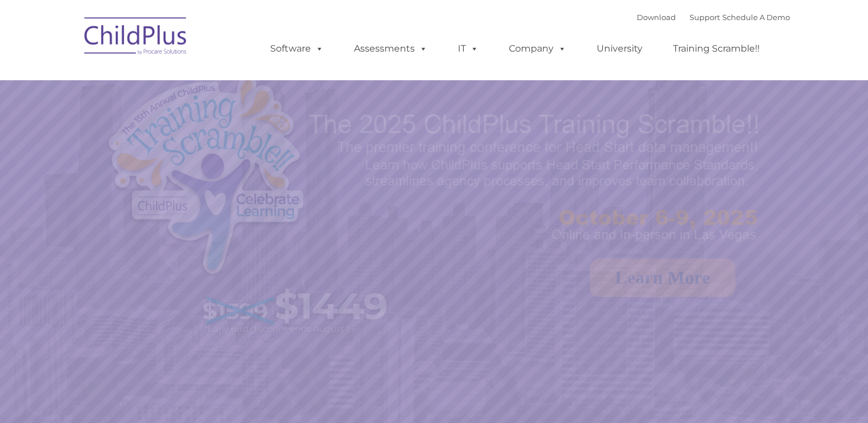 This screenshot has width=868, height=423. Describe the element at coordinates (537, 49) in the screenshot. I see `a: Company` at that location.